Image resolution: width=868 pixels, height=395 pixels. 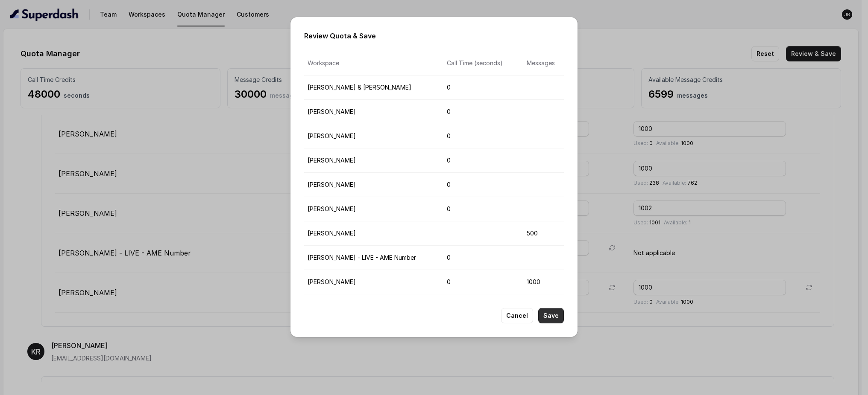 What do you see at coordinates (517, 316) in the screenshot?
I see `button: Cancel` at bounding box center [517, 316].